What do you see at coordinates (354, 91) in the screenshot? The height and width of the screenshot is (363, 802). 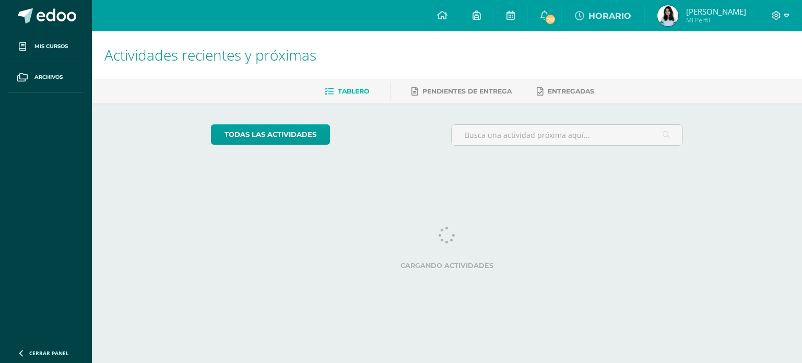 I see `span: Tablero` at bounding box center [354, 91].